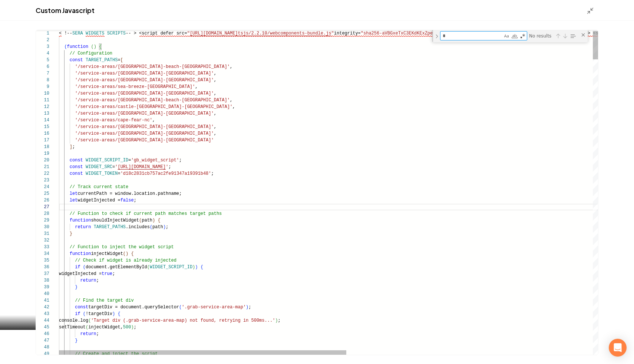 This screenshot has height=364, width=634. What do you see at coordinates (122, 247) in the screenshot?
I see `span: // Function to inject the widget script` at bounding box center [122, 247].